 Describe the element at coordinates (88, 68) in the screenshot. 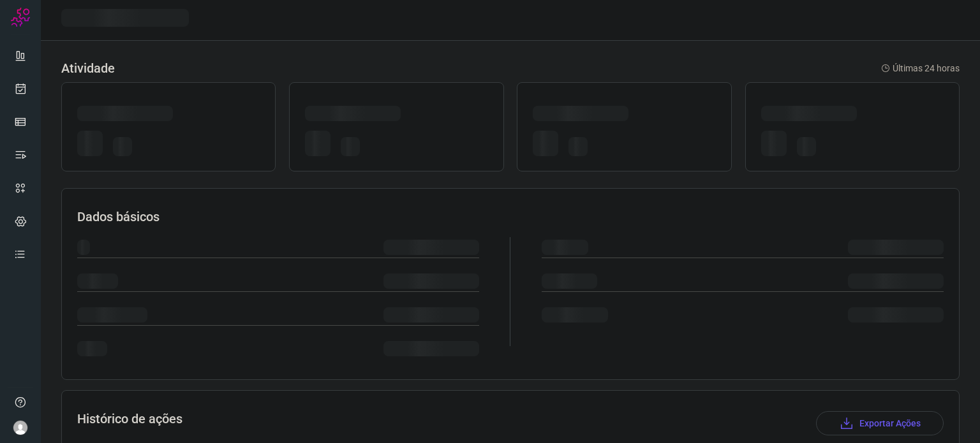

I see `h3: Atividade` at that location.